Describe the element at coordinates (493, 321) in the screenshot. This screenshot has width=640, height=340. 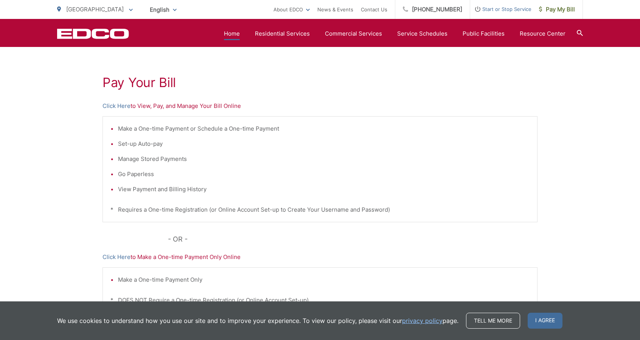
I see `a: Tell me more` at that location.